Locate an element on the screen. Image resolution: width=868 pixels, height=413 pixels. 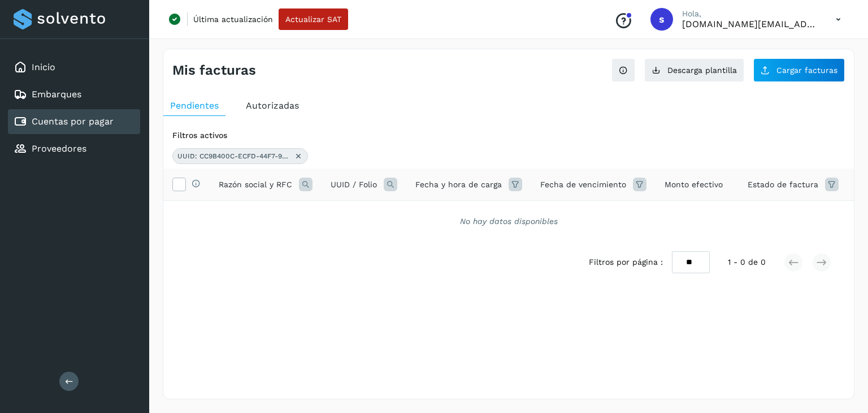
div: No hay datos disponibles is located at coordinates (508, 221).